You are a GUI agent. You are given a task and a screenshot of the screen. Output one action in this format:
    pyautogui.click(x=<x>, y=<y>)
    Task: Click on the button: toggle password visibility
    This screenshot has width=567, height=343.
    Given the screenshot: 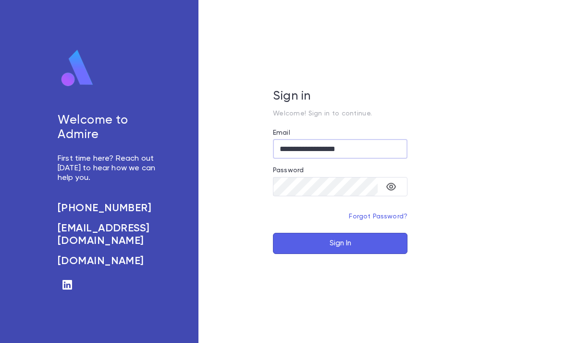 What is the action you would take?
    pyautogui.click(x=391, y=186)
    